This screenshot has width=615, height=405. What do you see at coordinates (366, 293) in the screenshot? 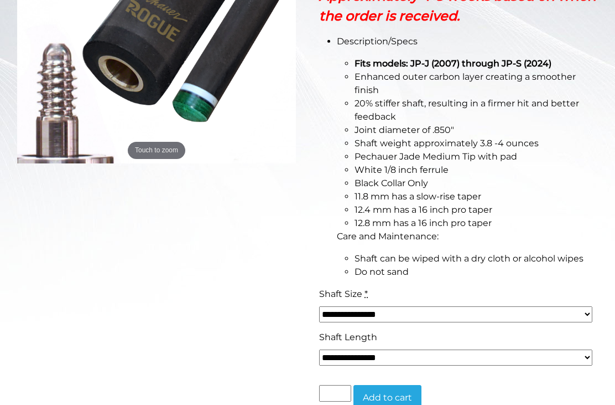
I see `abbr: required` at bounding box center [366, 293].